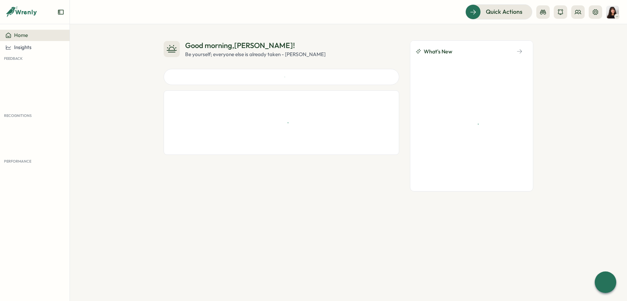  What do you see at coordinates (499, 12) in the screenshot?
I see `button: Quick Actions` at bounding box center [499, 12].